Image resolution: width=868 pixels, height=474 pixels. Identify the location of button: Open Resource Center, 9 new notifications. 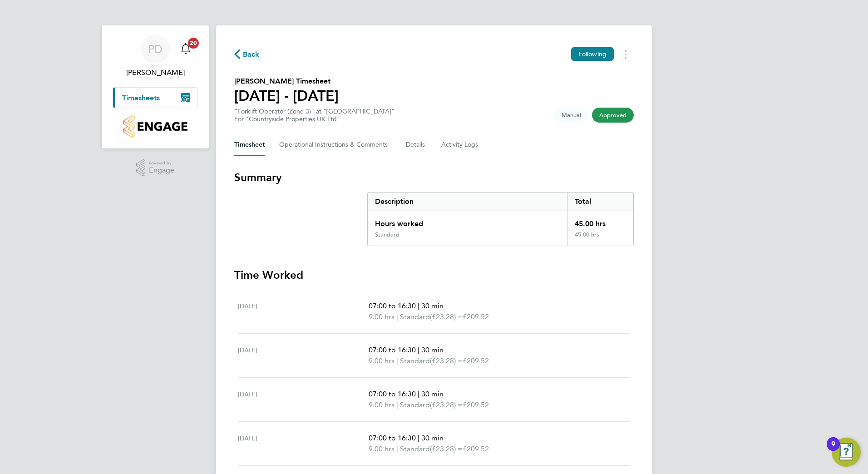
(846, 452).